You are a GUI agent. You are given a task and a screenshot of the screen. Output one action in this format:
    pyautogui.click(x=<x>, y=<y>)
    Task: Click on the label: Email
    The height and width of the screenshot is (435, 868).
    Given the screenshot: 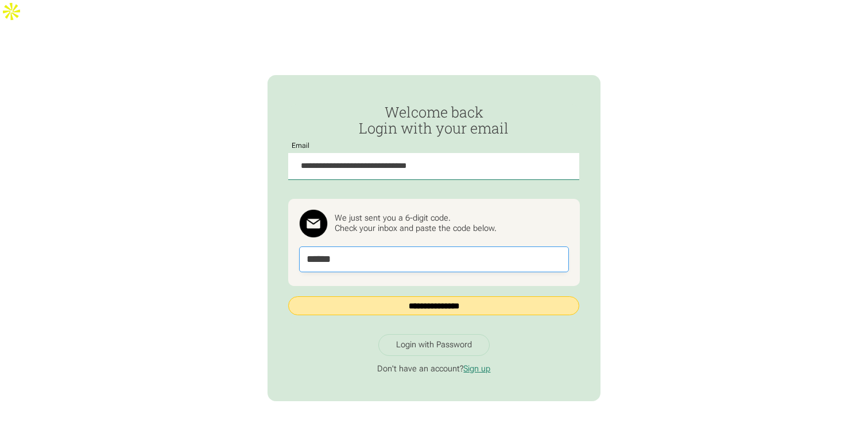 What is the action you would take?
    pyautogui.click(x=300, y=146)
    